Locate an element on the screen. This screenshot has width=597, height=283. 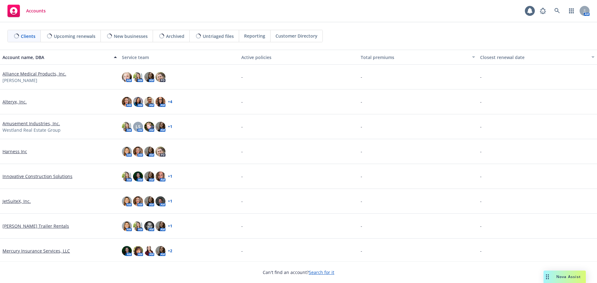
span: LS is located at coordinates (138, 127).